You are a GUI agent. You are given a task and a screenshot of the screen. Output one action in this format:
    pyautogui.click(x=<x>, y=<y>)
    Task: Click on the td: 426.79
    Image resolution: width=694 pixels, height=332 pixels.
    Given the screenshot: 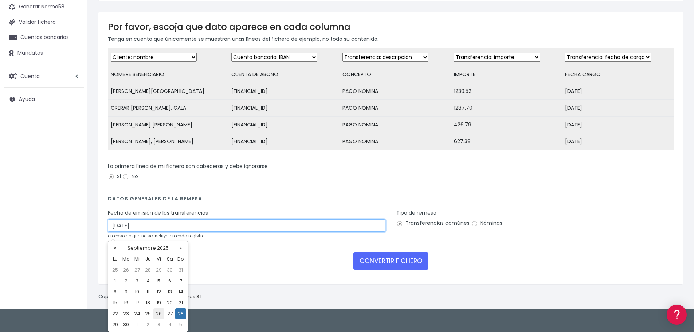 What is the action you would take?
    pyautogui.click(x=506, y=125)
    